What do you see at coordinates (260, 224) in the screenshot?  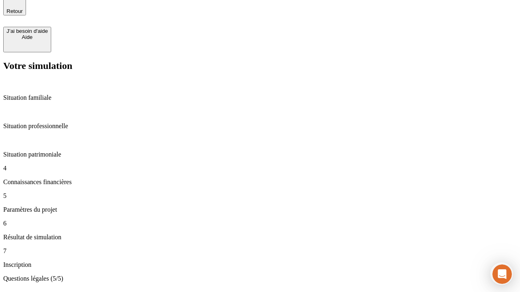 I see `p: 6` at bounding box center [260, 224].